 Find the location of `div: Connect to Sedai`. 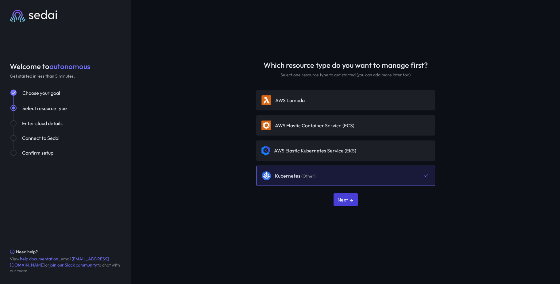

div: Connect to Sedai is located at coordinates (71, 138).